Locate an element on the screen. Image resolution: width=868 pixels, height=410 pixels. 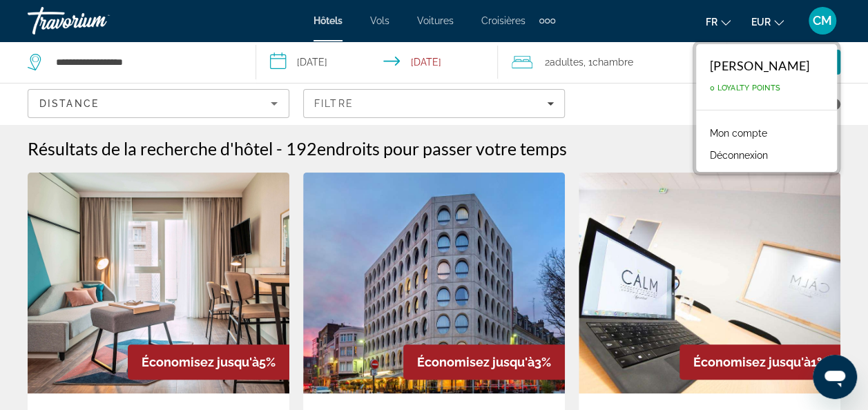
a: Aparthotel Adagio Lille Centre Grand Place is located at coordinates (158, 283).